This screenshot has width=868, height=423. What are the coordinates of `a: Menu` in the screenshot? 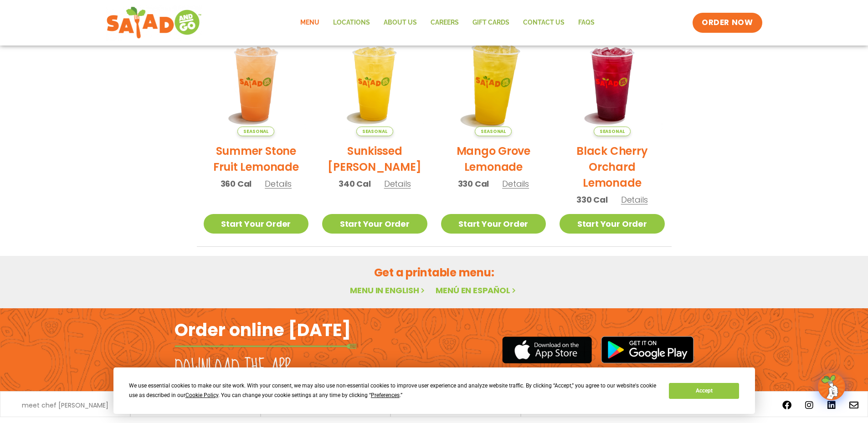 It's located at (310, 23).